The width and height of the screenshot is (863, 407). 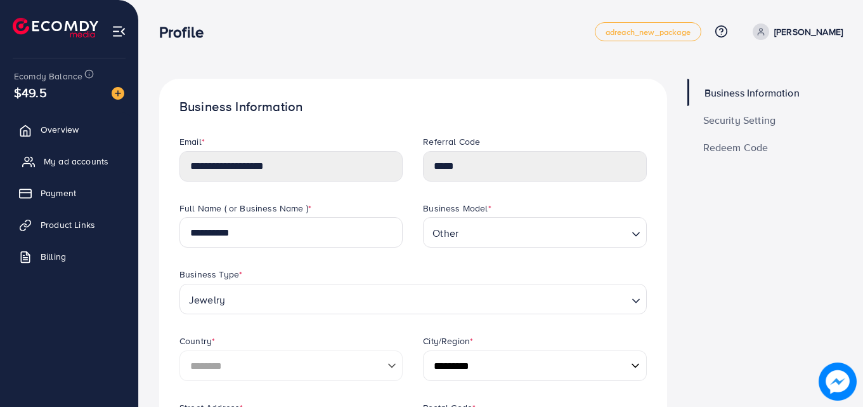 What do you see at coordinates (445, 233) in the screenshot?
I see `span: Other` at bounding box center [445, 233].